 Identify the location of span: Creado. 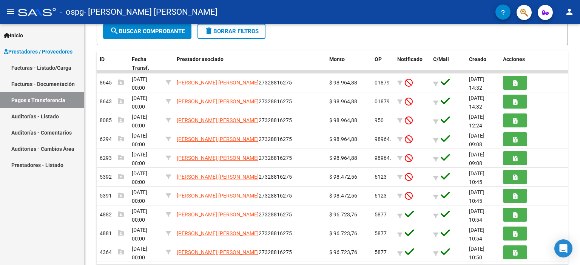
(477, 59).